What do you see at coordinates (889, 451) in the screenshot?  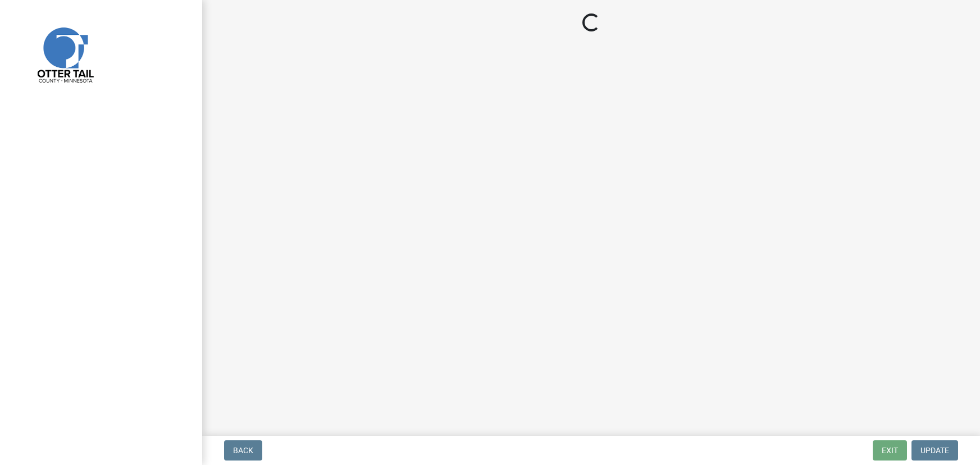 I see `button: Exit` at bounding box center [889, 451].